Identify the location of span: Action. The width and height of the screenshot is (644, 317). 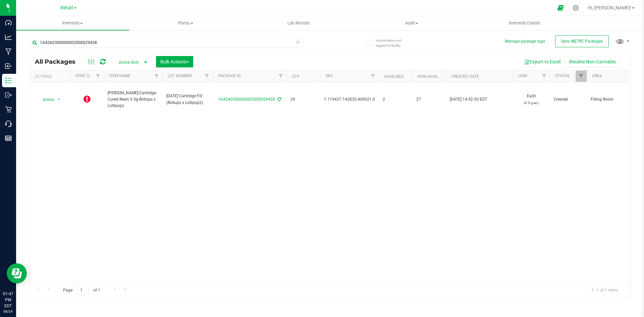
(46, 100).